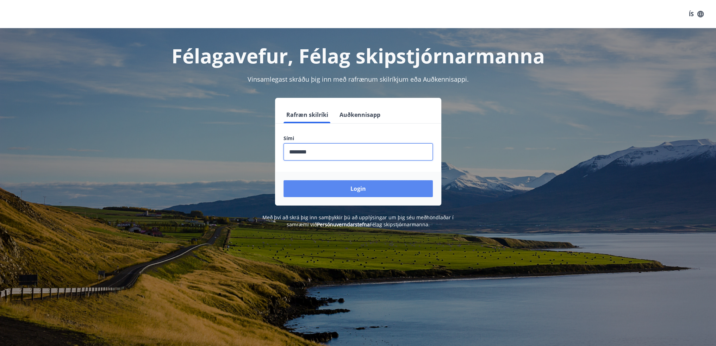 This screenshot has height=346, width=716. Describe the element at coordinates (358, 139) in the screenshot. I see `label: Sími` at that location.